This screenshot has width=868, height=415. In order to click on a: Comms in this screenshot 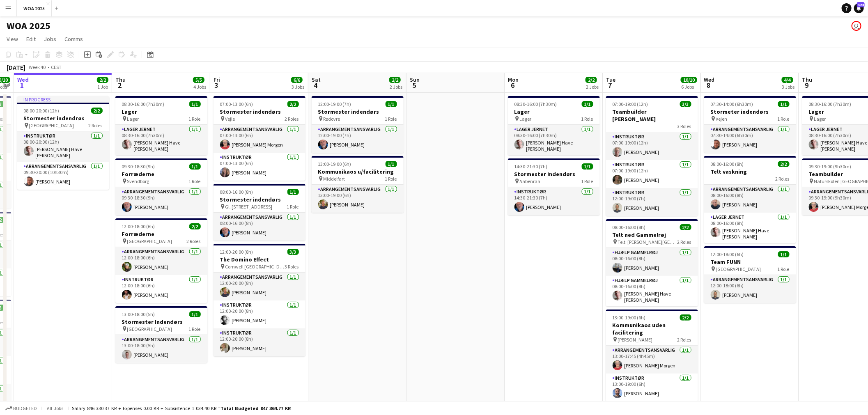, I will do `click(73, 39)`.